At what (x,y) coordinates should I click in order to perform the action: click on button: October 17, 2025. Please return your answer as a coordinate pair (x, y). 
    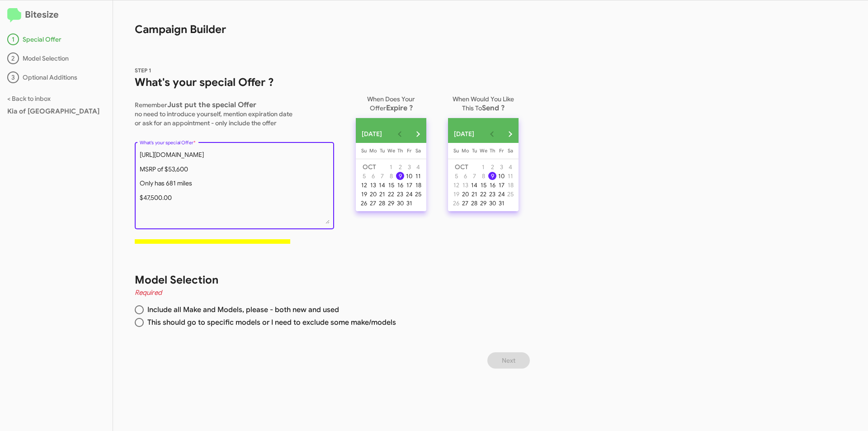
    Looking at the image, I should click on (501, 185).